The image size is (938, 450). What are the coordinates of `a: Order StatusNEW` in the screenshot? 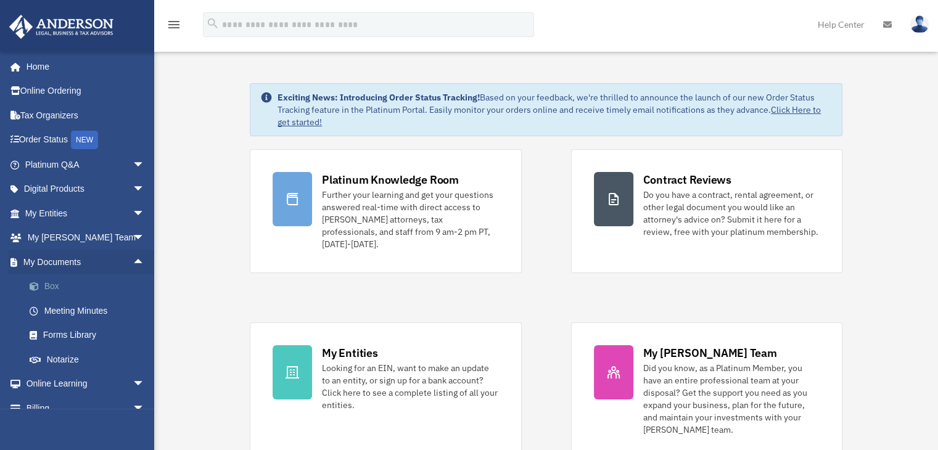 It's located at (86, 140).